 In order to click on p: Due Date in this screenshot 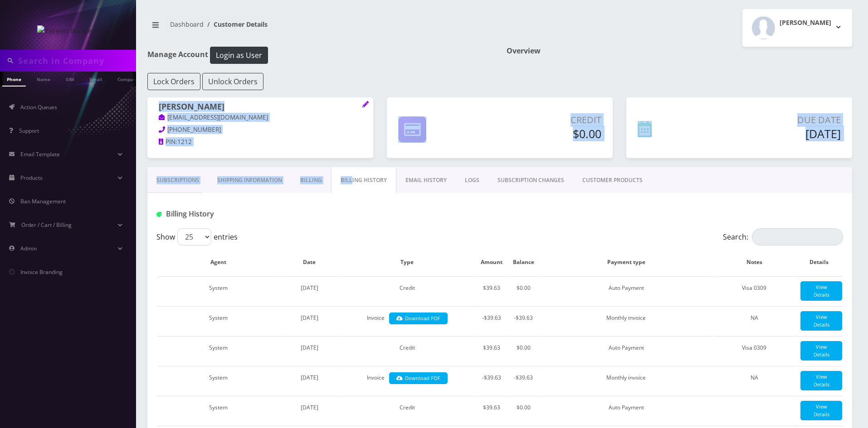, I will do `click(775, 120)`.